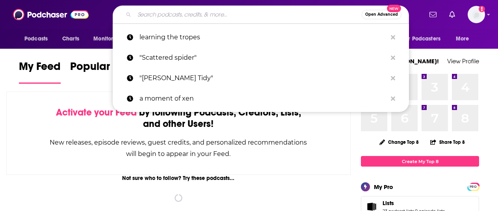 Image resolution: width=498 pixels, height=211 pixels. I want to click on input: Search podcasts, credits, & more..., so click(248, 15).